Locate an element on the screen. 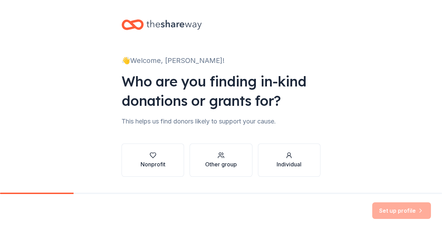  button: Individual is located at coordinates (289, 160).